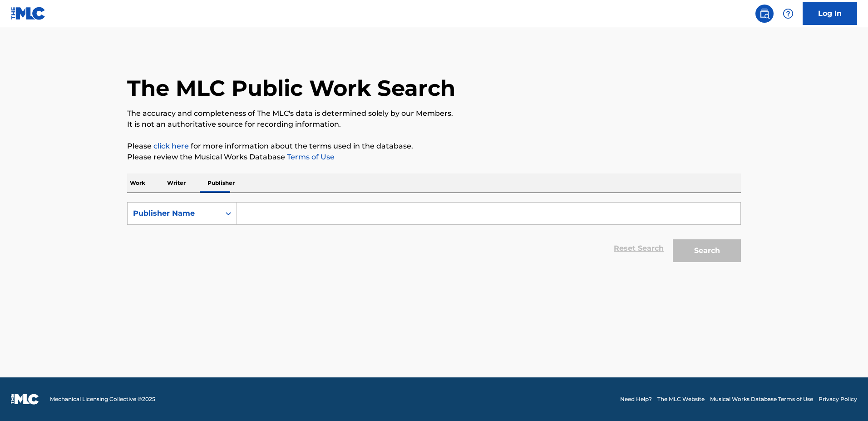 The image size is (868, 421). Describe the element at coordinates (221, 183) in the screenshot. I see `p: Publisher` at that location.